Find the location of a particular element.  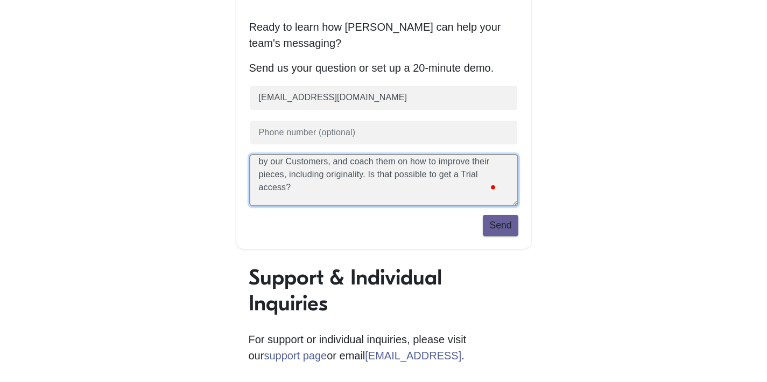

input: Business email (required) is located at coordinates (384, 97).